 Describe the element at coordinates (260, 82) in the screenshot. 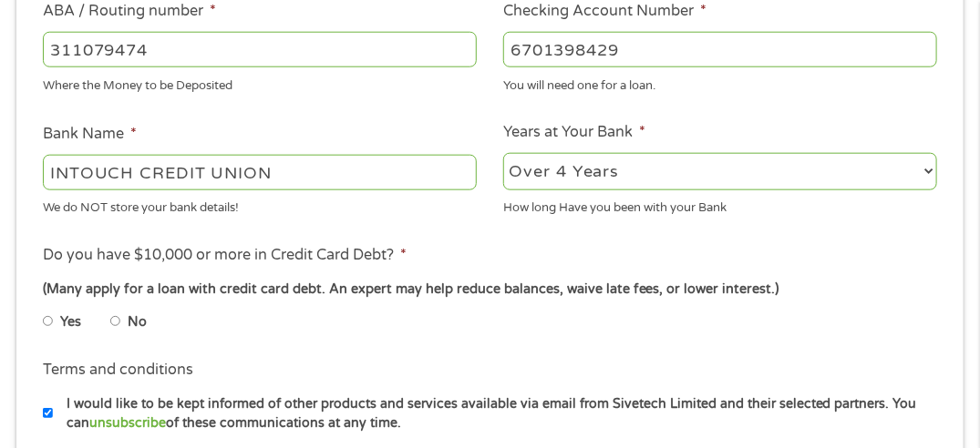

I see `div: Where the Money to be Deposited` at that location.